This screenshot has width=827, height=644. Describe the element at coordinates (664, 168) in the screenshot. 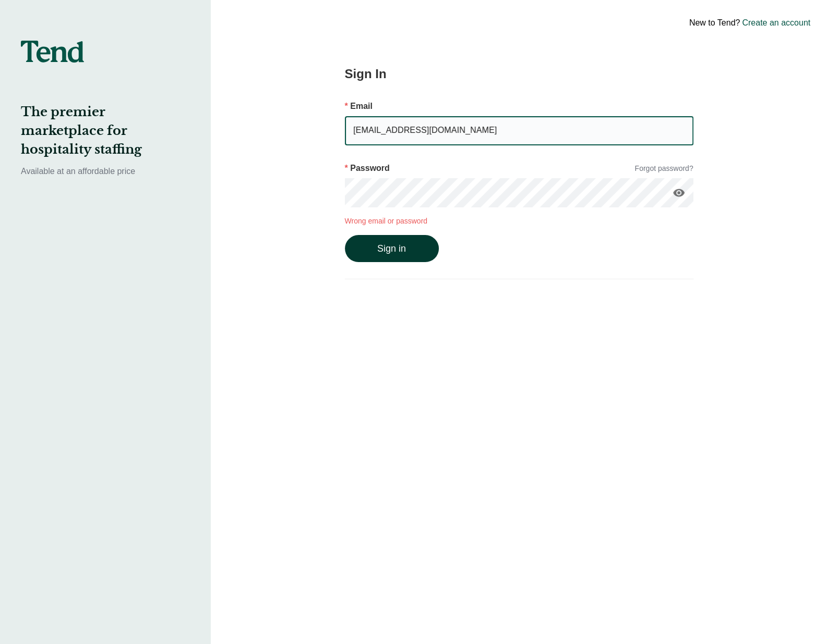

I see `a: Forgot password?` at that location.